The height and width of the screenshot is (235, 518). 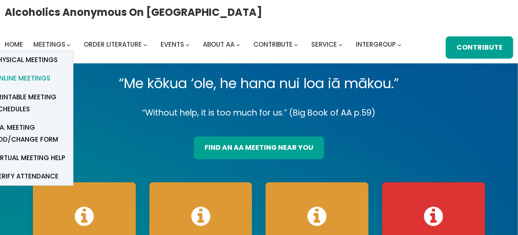 I want to click on span: Service, so click(x=324, y=44).